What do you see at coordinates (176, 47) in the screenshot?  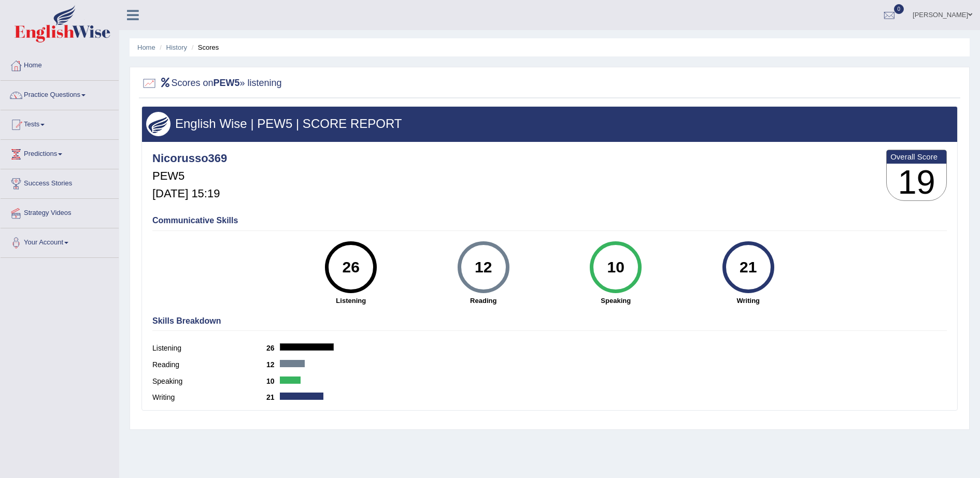 I see `a: History` at bounding box center [176, 47].